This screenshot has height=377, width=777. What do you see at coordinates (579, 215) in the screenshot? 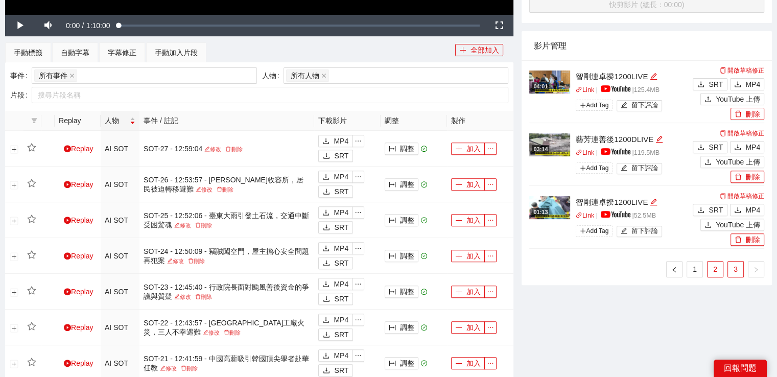
I see `span: link` at bounding box center [579, 215].